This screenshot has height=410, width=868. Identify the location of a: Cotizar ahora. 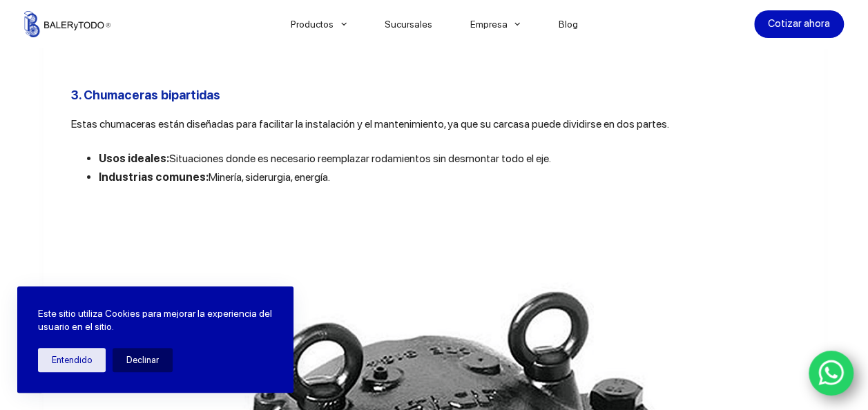
(799, 24).